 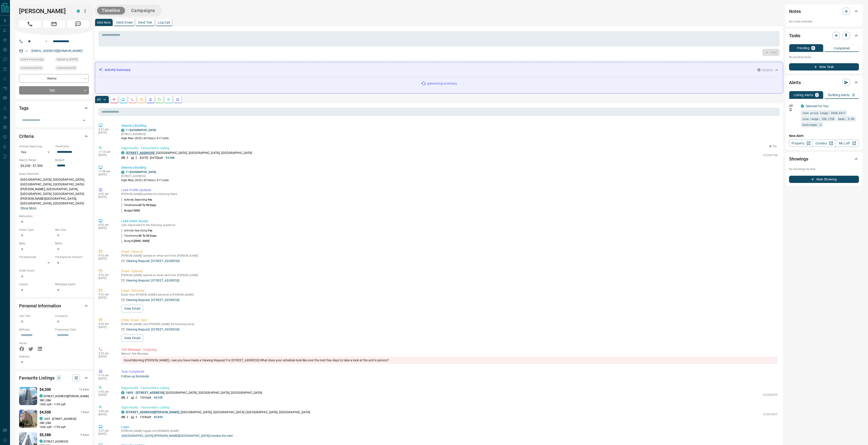 What do you see at coordinates (54, 174) in the screenshot?
I see `p: Areas Searched:` at bounding box center [54, 174].